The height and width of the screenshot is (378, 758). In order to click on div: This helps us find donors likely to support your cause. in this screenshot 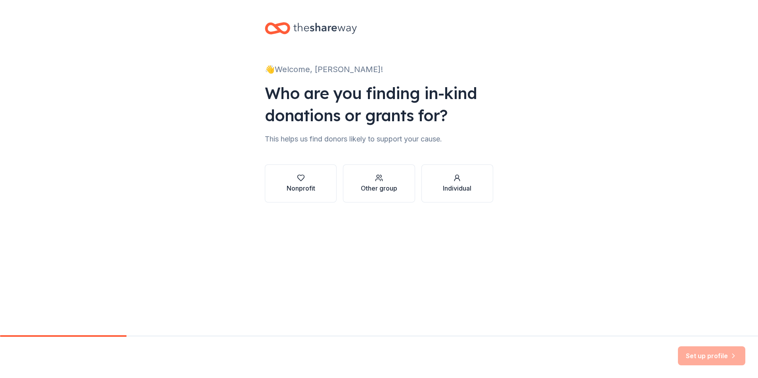, I will do `click(379, 139)`.